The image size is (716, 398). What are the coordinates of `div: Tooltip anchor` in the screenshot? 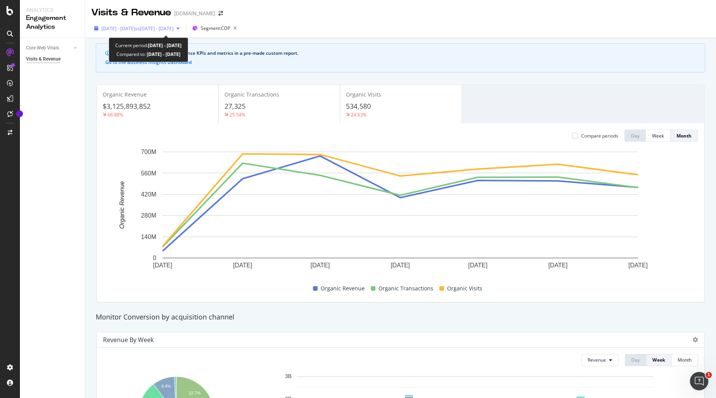 It's located at (20, 114).